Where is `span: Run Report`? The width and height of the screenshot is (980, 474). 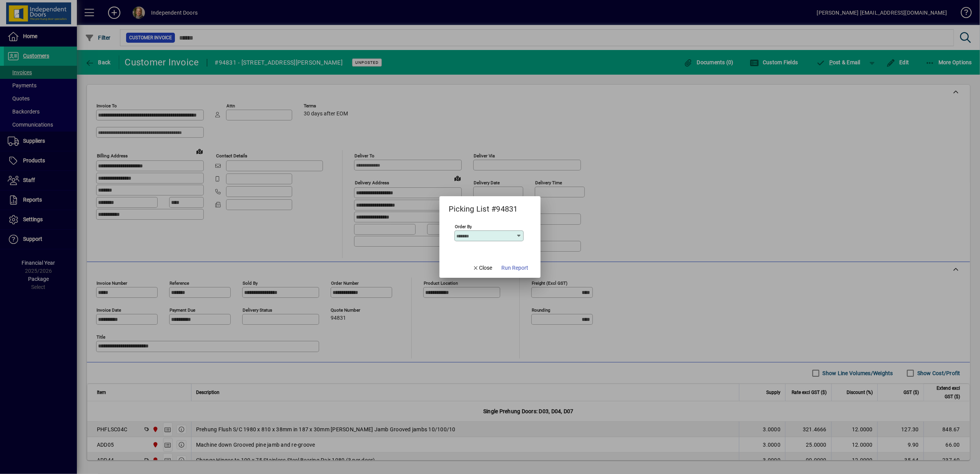 span: Run Report is located at coordinates (515, 268).